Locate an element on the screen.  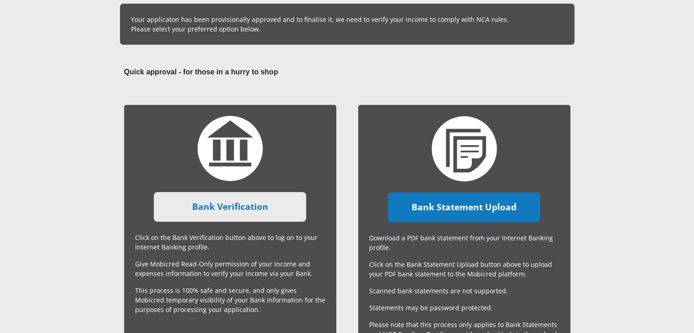
p: This process is 100% safe and secure, and only gives Mobicred temporary visibility of your Bank i... is located at coordinates (230, 300).